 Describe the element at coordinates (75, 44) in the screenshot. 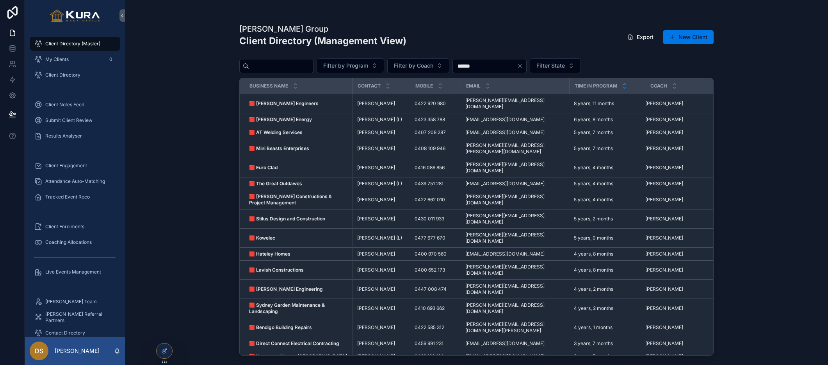

I see `a: Client Directory (Master)` at that location.